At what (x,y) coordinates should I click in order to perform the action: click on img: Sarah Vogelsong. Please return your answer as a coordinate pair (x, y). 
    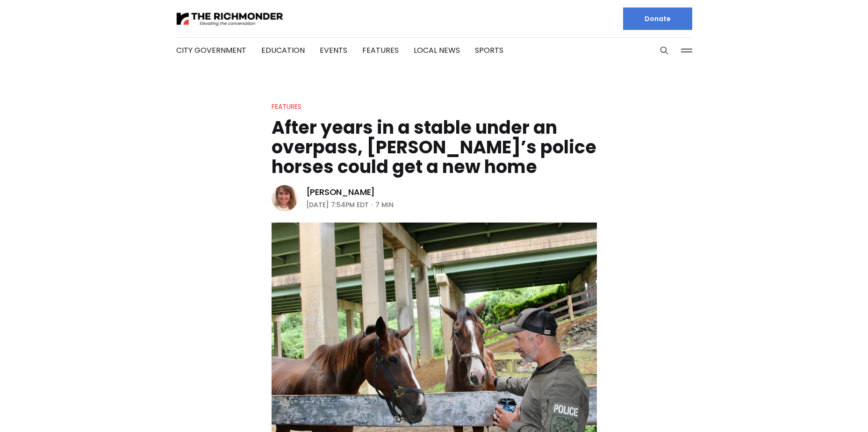
    Looking at the image, I should click on (285, 198).